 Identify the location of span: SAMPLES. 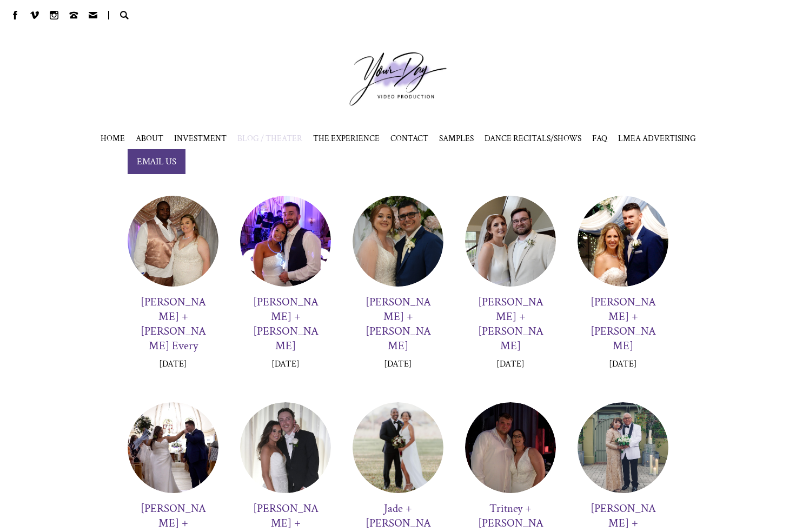
(456, 138).